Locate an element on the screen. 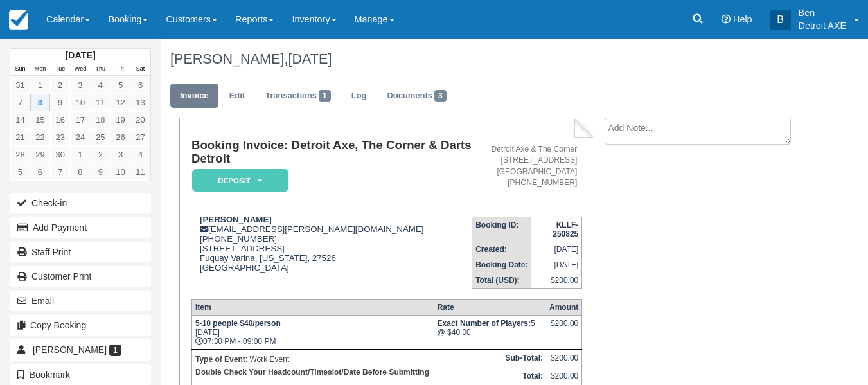 The image size is (868, 385). a: 29 is located at coordinates (40, 154).